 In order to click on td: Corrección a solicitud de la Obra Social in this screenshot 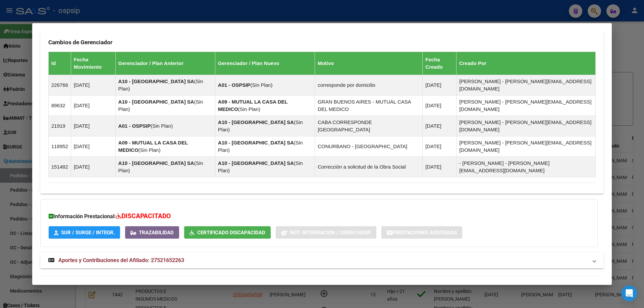, I will do `click(368, 167)`.